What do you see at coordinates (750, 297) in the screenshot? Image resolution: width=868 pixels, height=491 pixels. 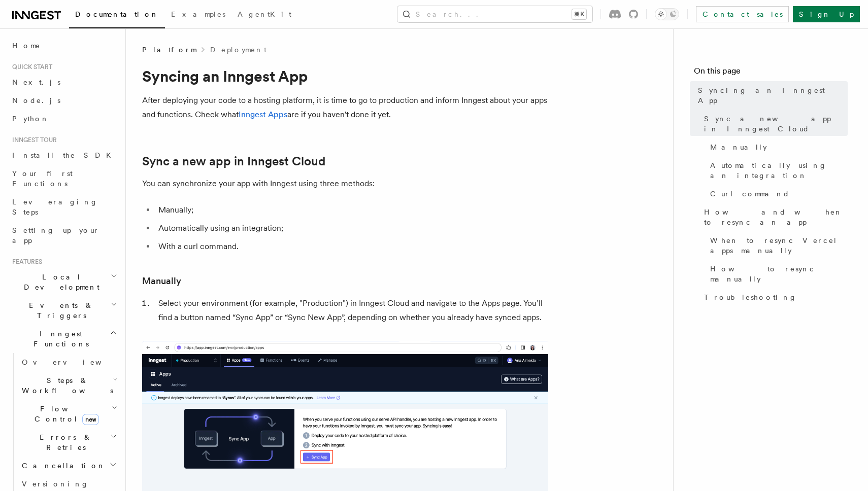 I see `span: Troubleshooting` at bounding box center [750, 297].